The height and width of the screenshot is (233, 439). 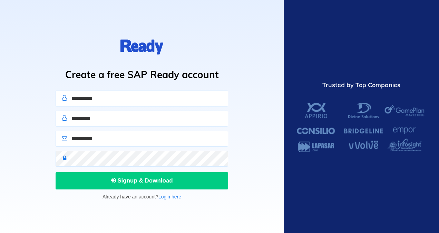 What do you see at coordinates (142, 75) in the screenshot?
I see `h1: Create a free SAP Ready account` at bounding box center [142, 75].